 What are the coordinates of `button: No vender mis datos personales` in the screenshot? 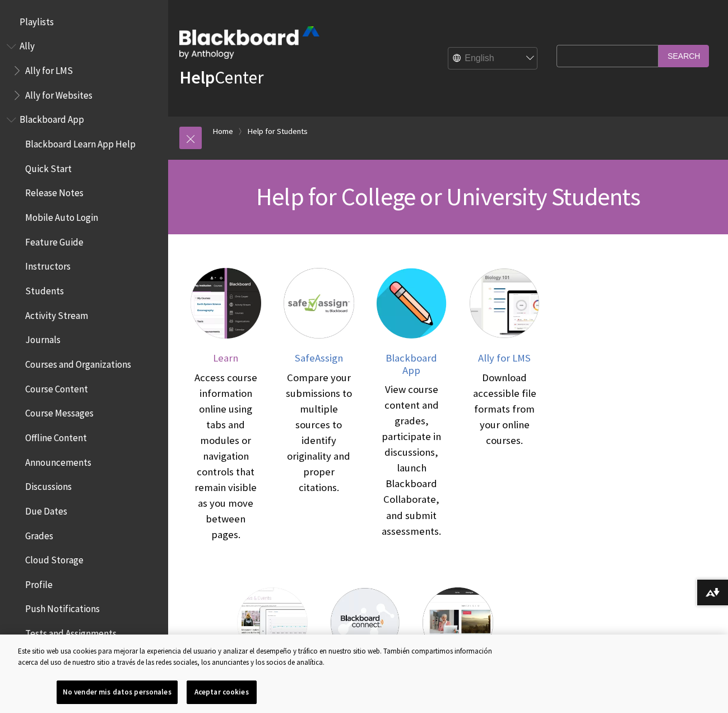 It's located at (117, 692).